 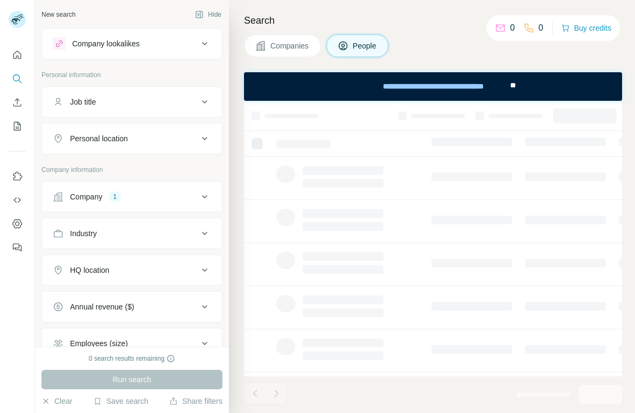 I want to click on button: Industry, so click(x=132, y=233).